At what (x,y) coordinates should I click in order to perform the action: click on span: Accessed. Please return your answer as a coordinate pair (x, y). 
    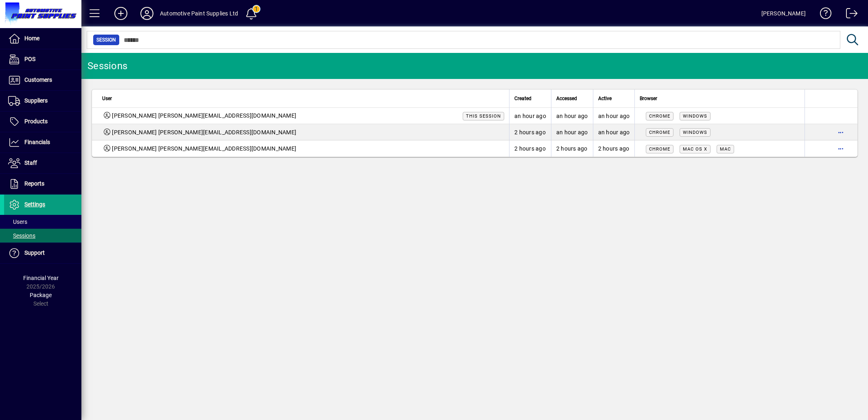
    Looking at the image, I should click on (567, 99).